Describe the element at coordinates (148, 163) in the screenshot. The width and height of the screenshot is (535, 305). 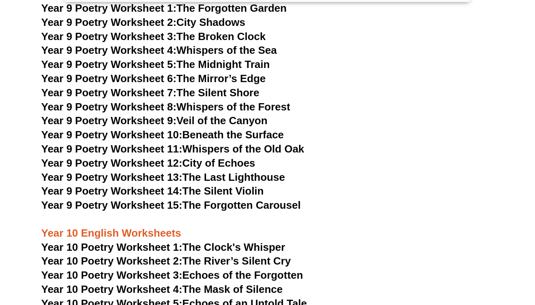
I see `a: Year 9 Poetry Worksheet 12:City of Echoes` at that location.